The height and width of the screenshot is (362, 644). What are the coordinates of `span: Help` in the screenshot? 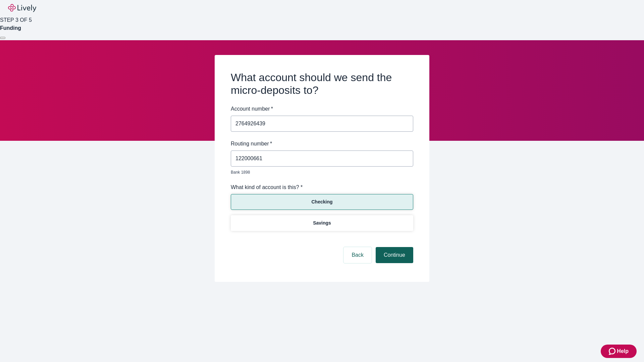 It's located at (623, 351).